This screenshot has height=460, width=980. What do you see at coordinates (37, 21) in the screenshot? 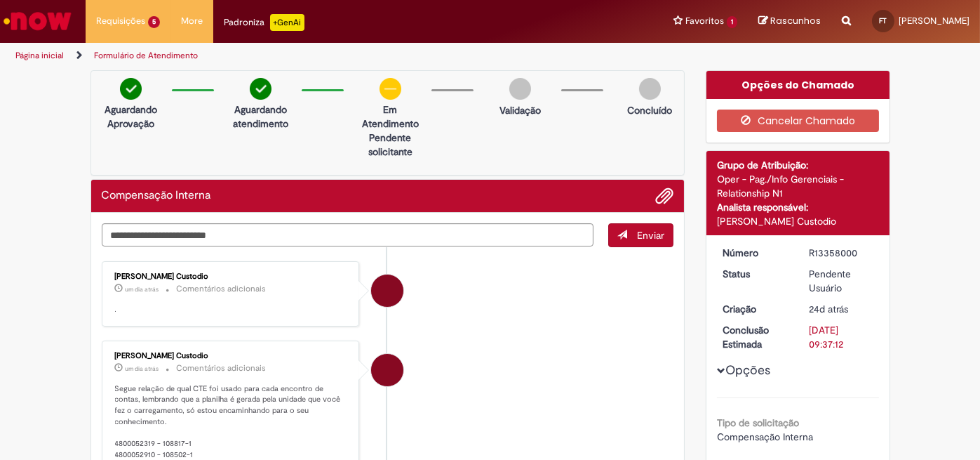
I see `img: ServiceNow` at bounding box center [37, 21].